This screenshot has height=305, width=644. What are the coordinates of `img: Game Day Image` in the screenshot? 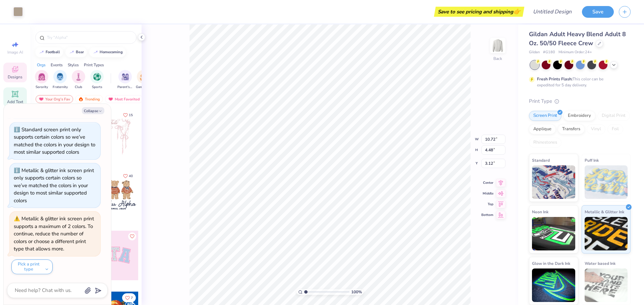 It's located at (144, 77).